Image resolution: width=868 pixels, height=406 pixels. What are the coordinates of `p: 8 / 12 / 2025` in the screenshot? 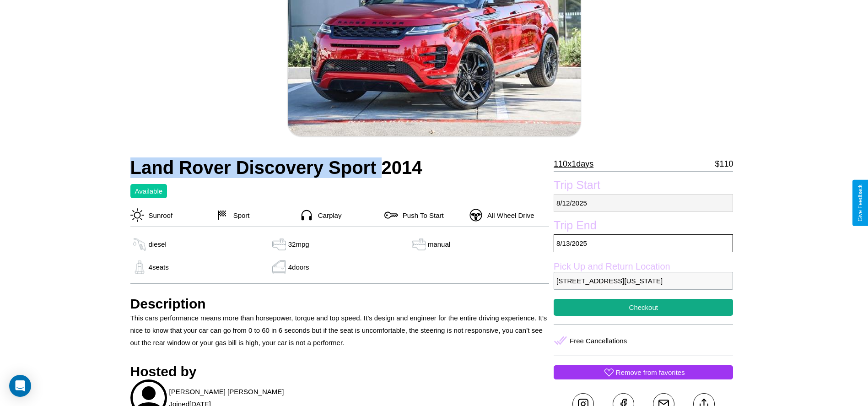 It's located at (644, 203).